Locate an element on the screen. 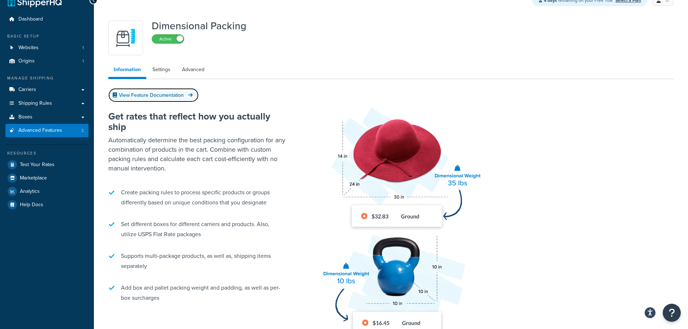 The width and height of the screenshot is (688, 329). button: Open Resource Center is located at coordinates (671, 313).